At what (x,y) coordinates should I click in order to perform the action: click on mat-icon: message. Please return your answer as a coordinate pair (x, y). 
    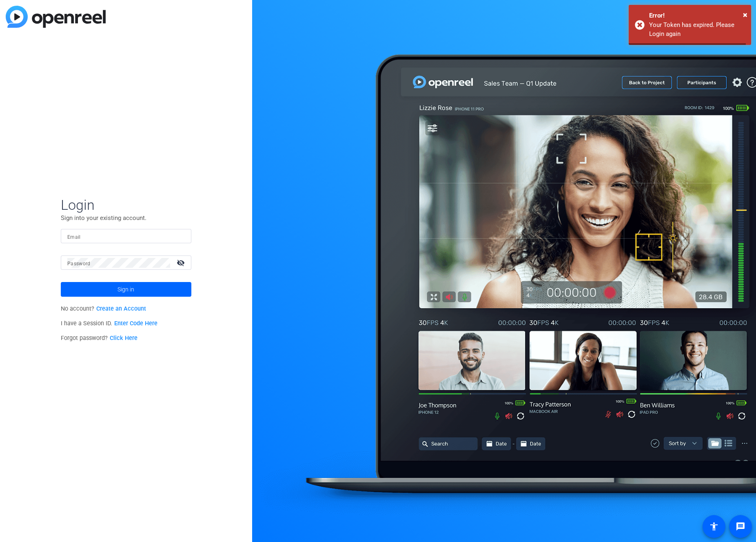
    Looking at the image, I should click on (740, 526).